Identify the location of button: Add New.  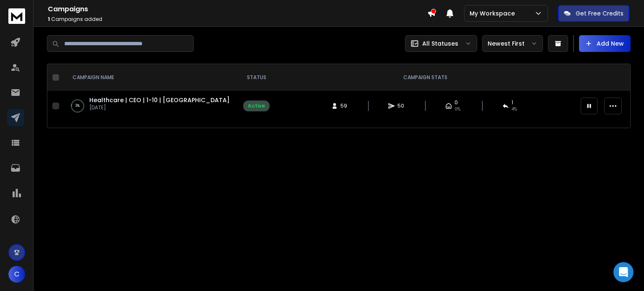
(604, 44).